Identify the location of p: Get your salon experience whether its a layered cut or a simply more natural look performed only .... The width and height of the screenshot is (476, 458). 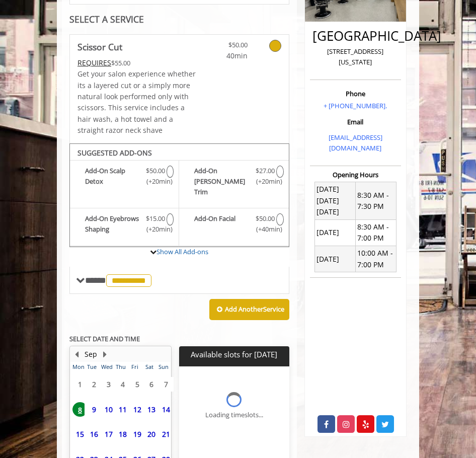
(137, 102).